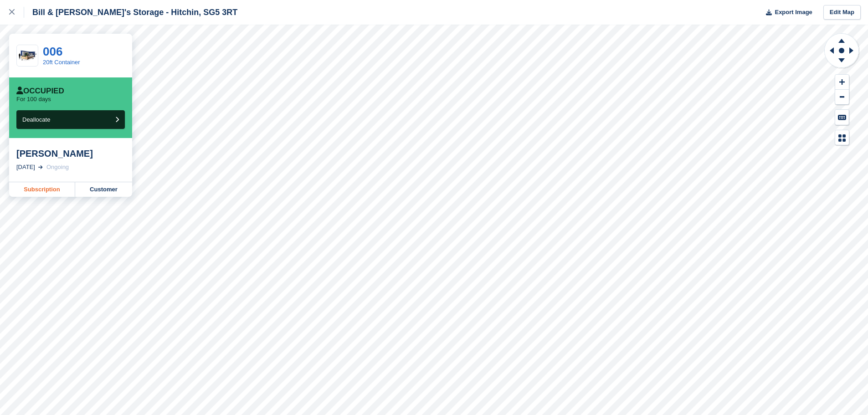 The image size is (868, 415). Describe the element at coordinates (57, 167) in the screenshot. I see `div: Ongoing` at that location.